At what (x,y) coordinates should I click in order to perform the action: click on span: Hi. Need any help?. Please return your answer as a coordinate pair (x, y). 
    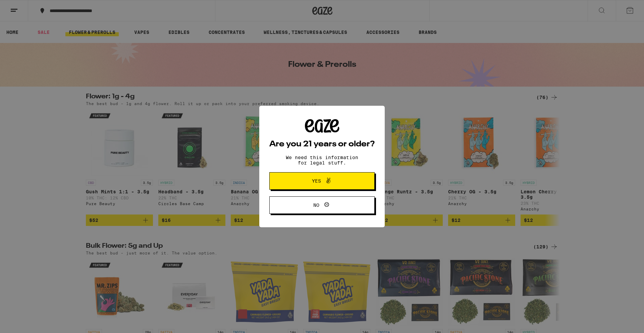
    Looking at the image, I should click on (26, 7).